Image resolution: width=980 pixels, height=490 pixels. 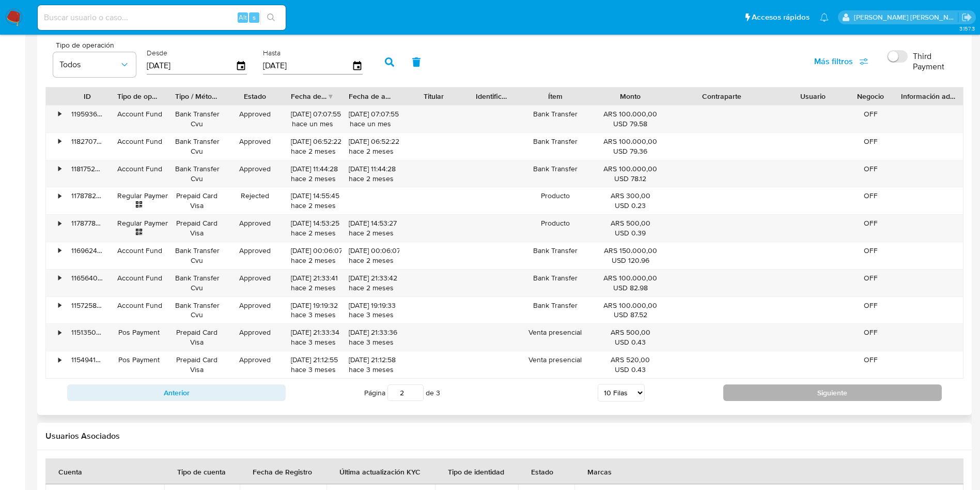 What do you see at coordinates (966, 17) in the screenshot?
I see `a: Salir` at bounding box center [966, 17].